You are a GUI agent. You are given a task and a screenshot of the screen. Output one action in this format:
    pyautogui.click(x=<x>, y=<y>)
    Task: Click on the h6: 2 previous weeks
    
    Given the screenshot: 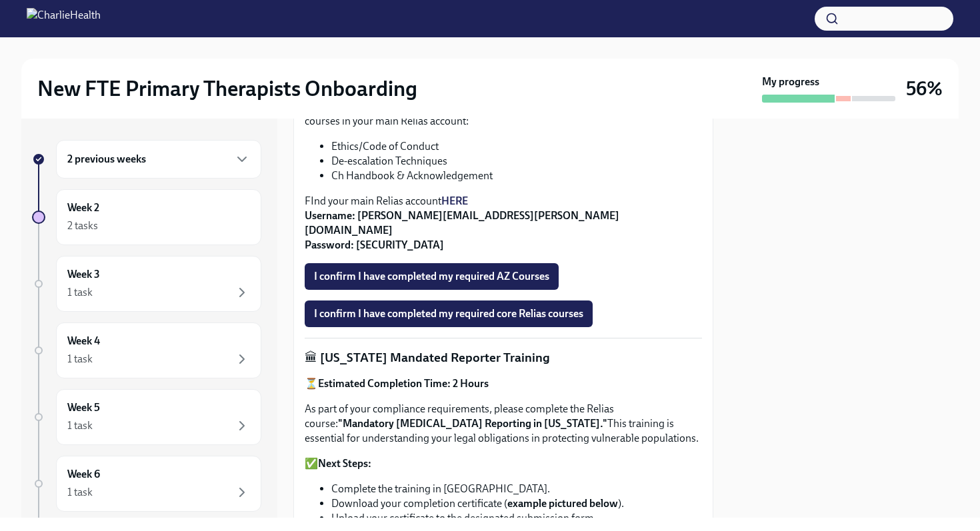 What is the action you would take?
    pyautogui.click(x=106, y=159)
    